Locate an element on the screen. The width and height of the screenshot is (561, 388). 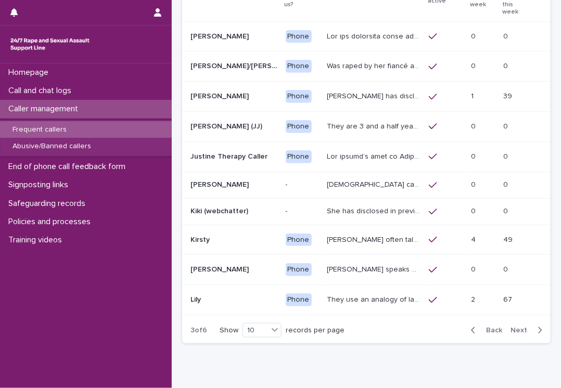
p: 49 is located at coordinates (509, 239).